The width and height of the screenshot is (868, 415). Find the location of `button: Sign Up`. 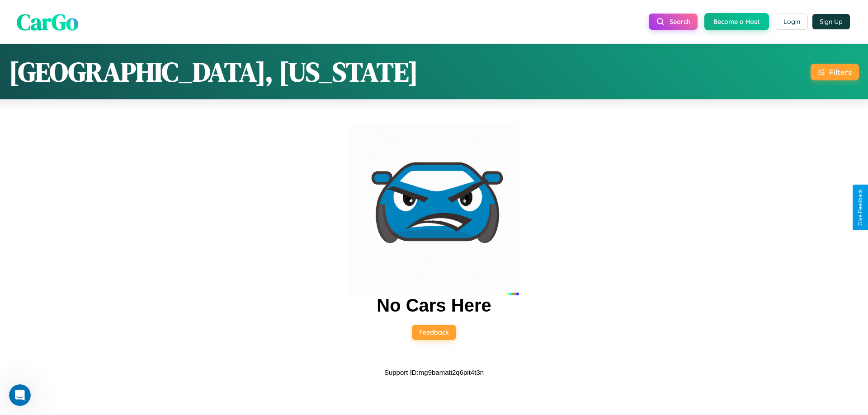

button: Sign Up is located at coordinates (831, 22).